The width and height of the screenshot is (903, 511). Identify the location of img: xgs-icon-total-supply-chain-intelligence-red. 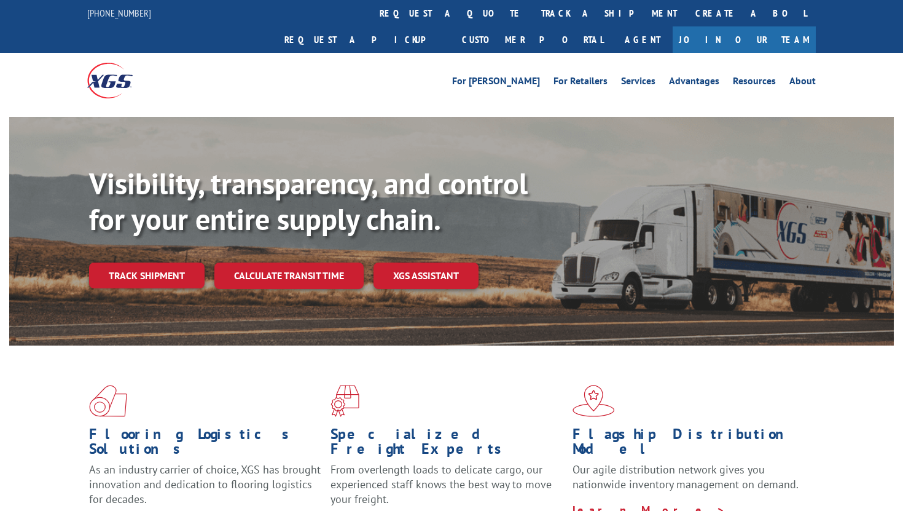
(108, 401).